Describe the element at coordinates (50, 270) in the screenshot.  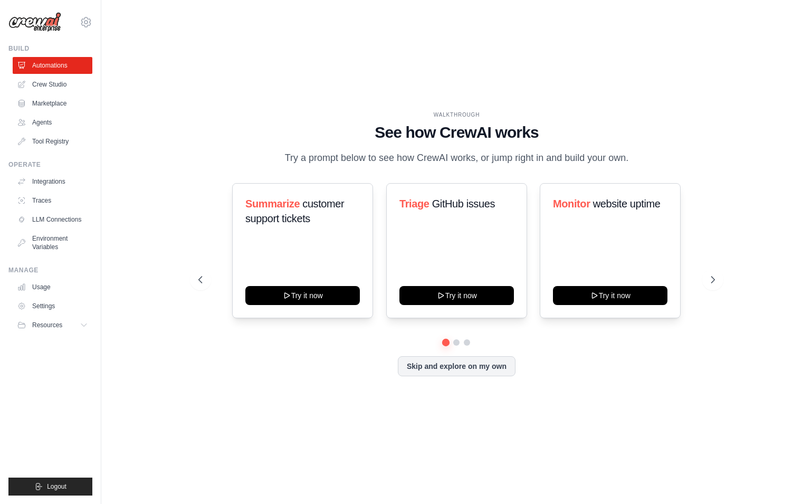
I see `div: Manage` at that location.